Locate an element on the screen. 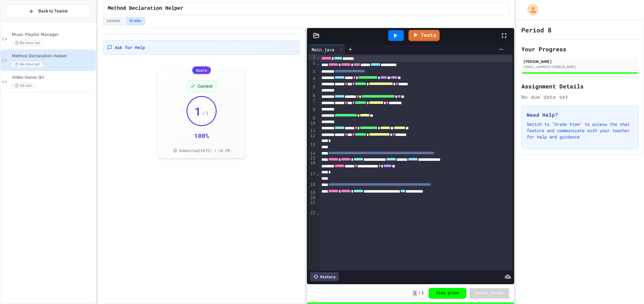 This screenshot has width=644, height=304. a: Tests is located at coordinates (424, 36).